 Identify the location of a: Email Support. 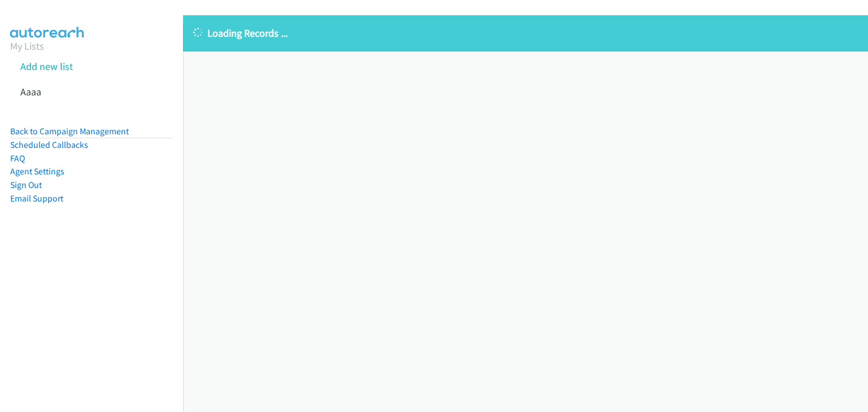
(37, 198).